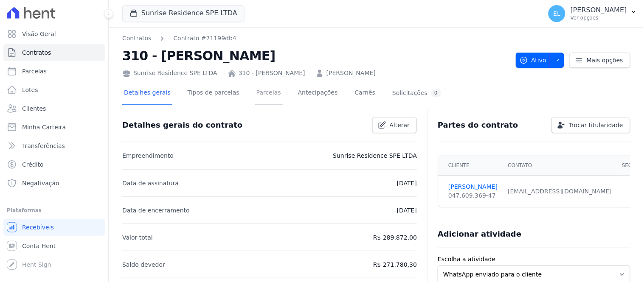  What do you see at coordinates (36, 53) in the screenshot?
I see `span: Contratos` at bounding box center [36, 53].